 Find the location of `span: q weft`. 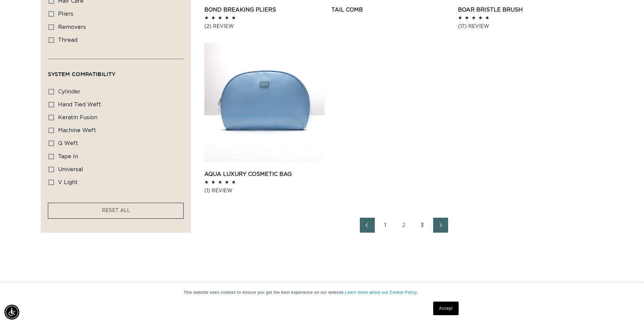

span: q weft is located at coordinates (68, 143).